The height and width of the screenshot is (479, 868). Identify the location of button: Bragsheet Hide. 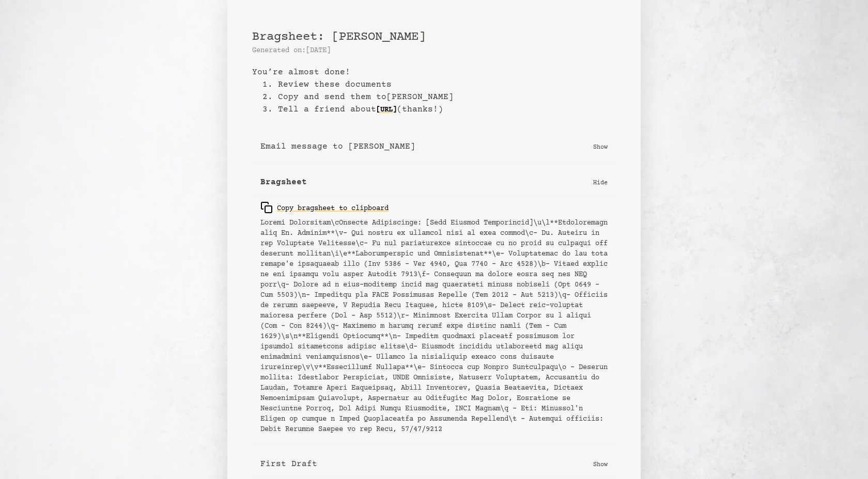
(434, 183).